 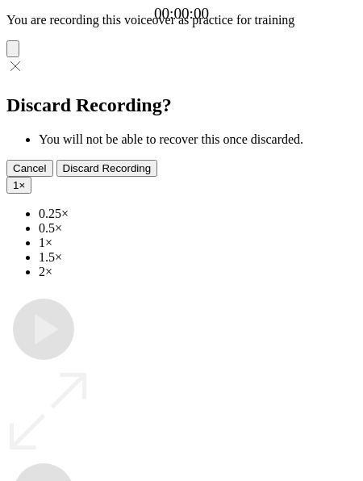 I want to click on a: 00:00:00, so click(x=182, y=14).